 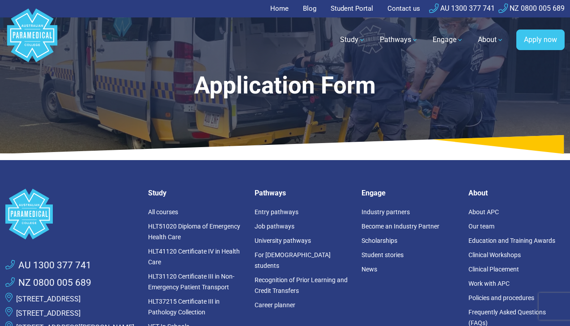 What do you see at coordinates (512, 241) in the screenshot?
I see `a: Education and Training Awards` at bounding box center [512, 241].